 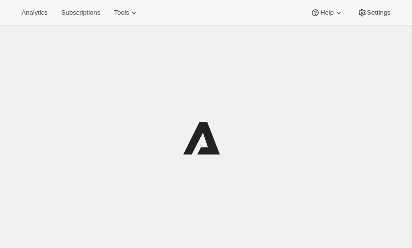 I want to click on button: Tools, so click(x=126, y=13).